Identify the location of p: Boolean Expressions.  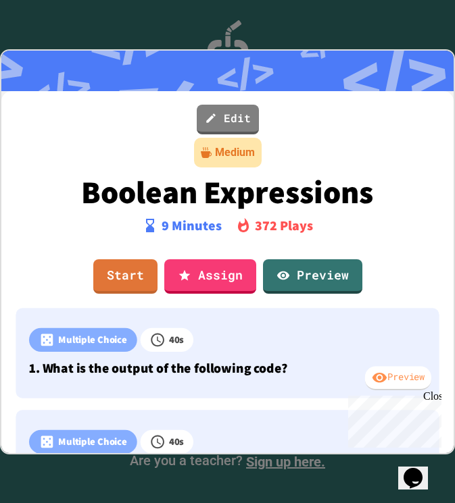
(227, 192).